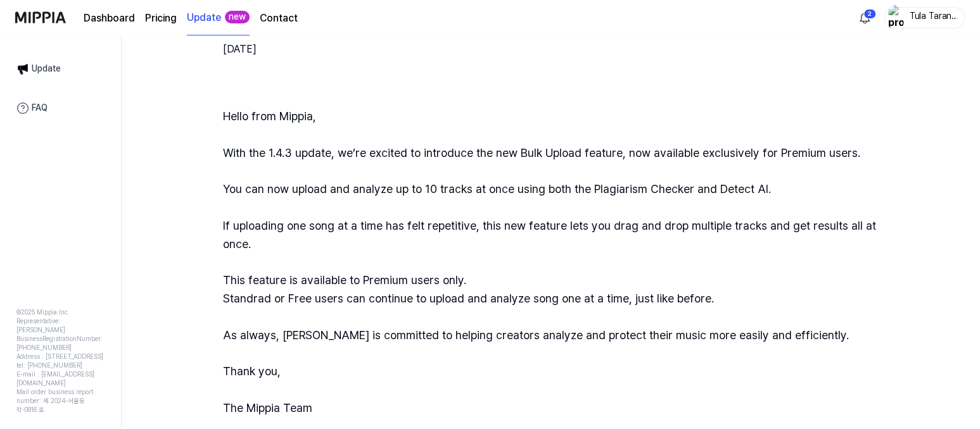 The width and height of the screenshot is (980, 429). Describe the element at coordinates (865, 17) in the screenshot. I see `button: 알림2` at that location.